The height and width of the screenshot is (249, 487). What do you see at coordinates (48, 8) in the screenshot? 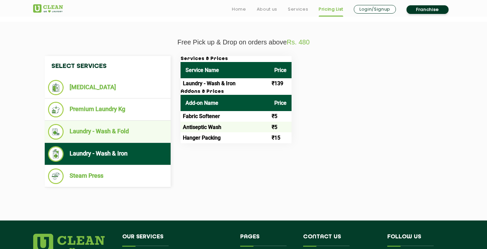
I see `img: UClean Laundry and Dry Cleaning` at bounding box center [48, 8].